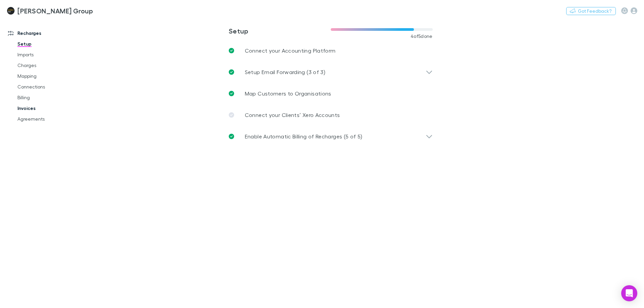  What do you see at coordinates (421, 36) in the screenshot?
I see `span: 4 of 5 done` at bounding box center [421, 36].